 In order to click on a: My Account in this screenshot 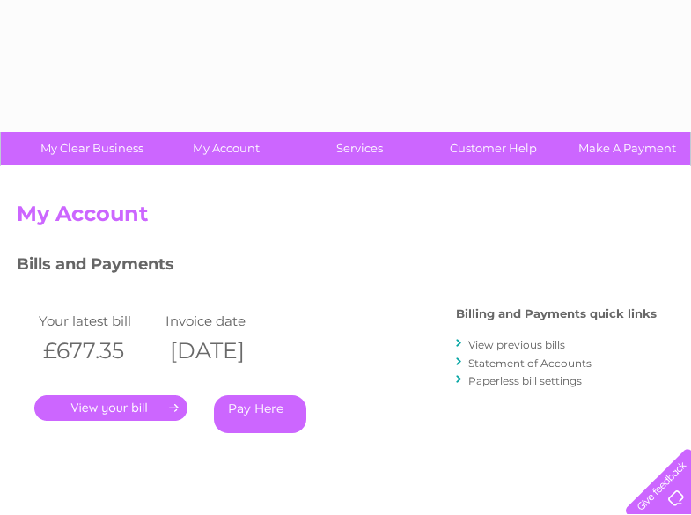, I will do `click(225, 148)`.